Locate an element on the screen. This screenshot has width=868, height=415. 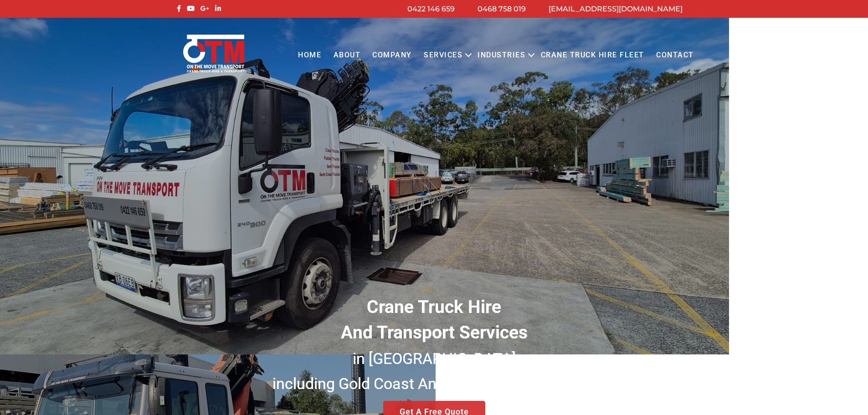
a: About is located at coordinates (347, 55).